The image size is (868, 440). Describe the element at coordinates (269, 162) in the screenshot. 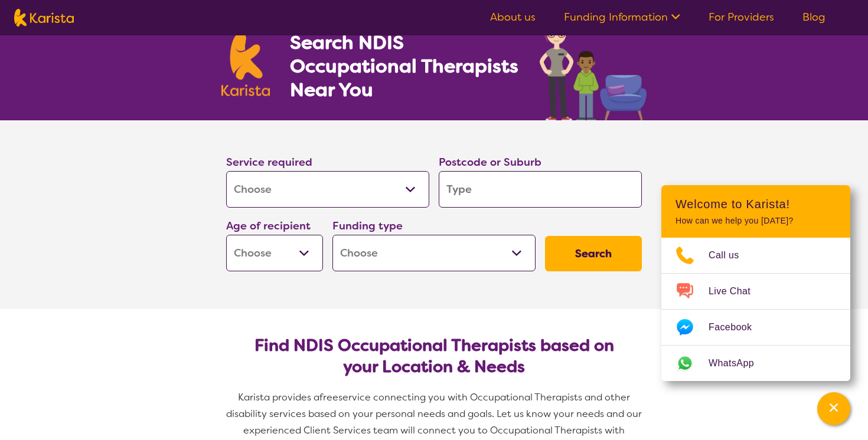

I see `label: Service required` at that location.